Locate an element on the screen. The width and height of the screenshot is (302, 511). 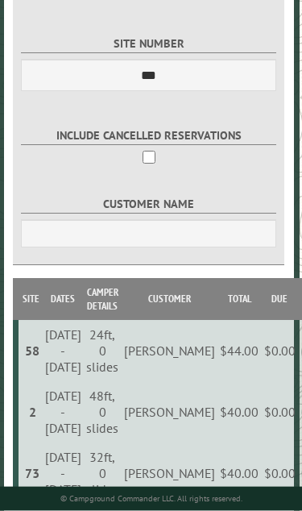
label: Customer Name is located at coordinates (148, 204).